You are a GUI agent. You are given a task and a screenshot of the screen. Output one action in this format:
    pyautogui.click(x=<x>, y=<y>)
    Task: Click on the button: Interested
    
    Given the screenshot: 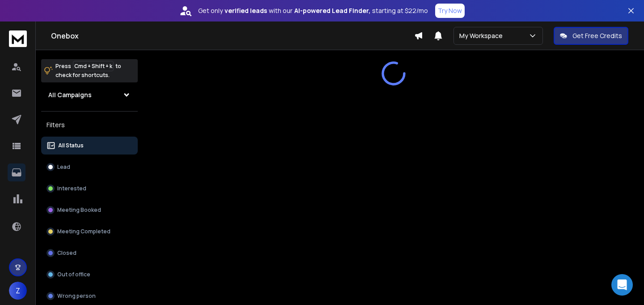 What is the action you would take?
    pyautogui.click(x=89, y=189)
    